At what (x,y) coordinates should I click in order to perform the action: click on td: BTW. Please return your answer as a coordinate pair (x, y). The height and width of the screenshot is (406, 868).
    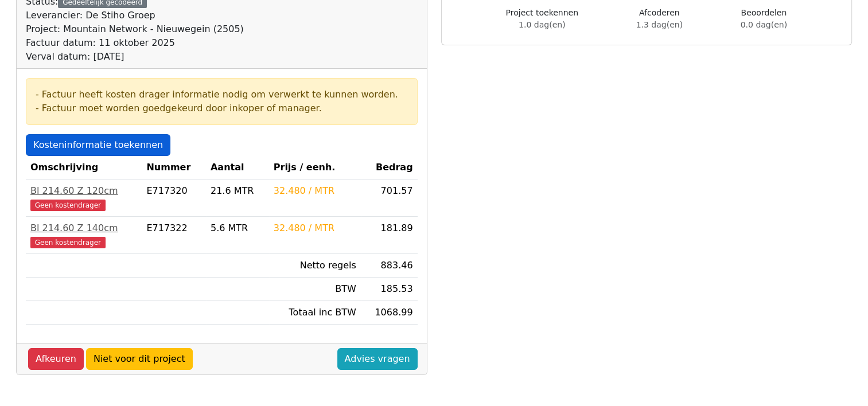
    Looking at the image, I should click on (315, 289).